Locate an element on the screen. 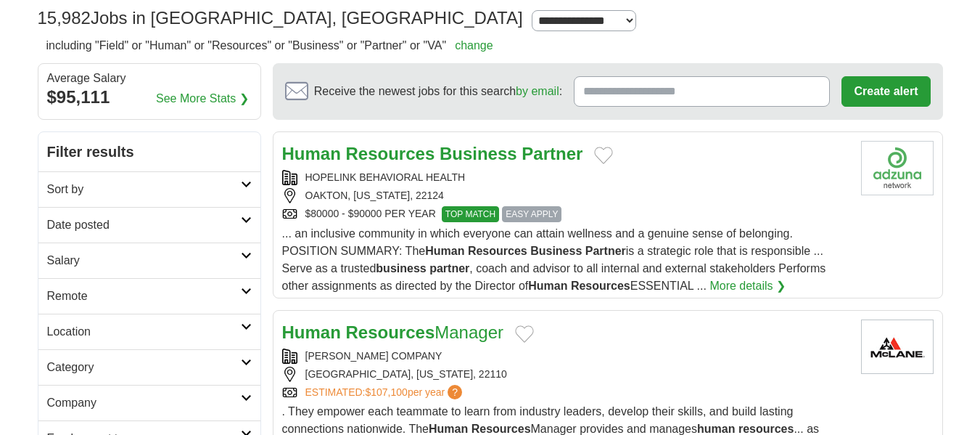 This screenshot has width=980, height=435. a: change is located at coordinates (474, 45).